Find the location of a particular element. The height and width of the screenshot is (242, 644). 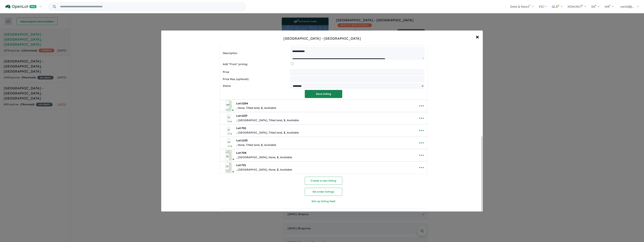

label: Price Max (optional) is located at coordinates (256, 80).